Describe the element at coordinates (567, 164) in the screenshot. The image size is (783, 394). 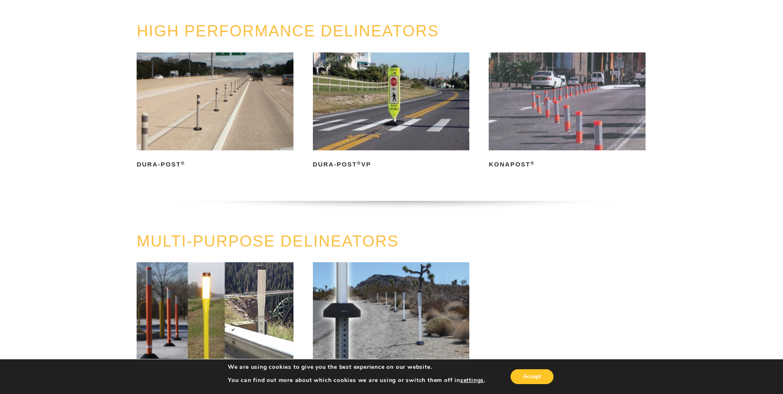
I see `h2: KonaPost` at that location.